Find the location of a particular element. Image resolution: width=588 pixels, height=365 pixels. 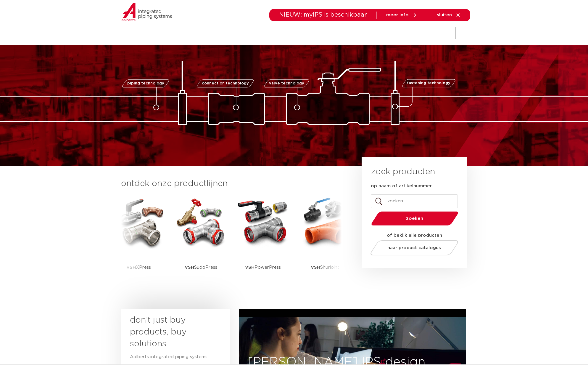

a: meer info is located at coordinates (402, 15).